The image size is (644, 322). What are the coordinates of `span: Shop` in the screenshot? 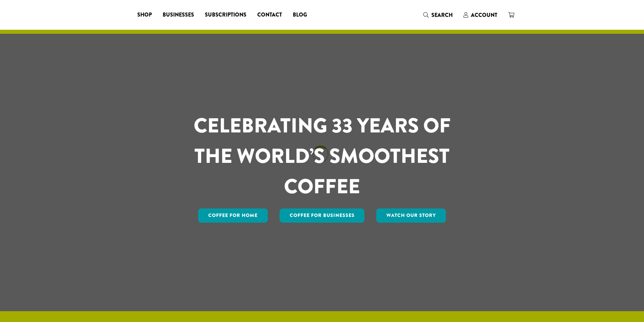 It's located at (144, 15).